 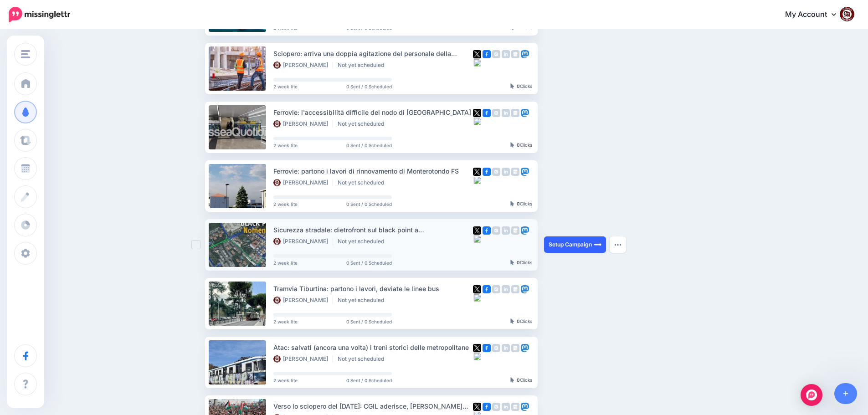 I want to click on div: Atac: salvati (ancora una volta) i treni storici delle metropolitane, so click(x=373, y=347).